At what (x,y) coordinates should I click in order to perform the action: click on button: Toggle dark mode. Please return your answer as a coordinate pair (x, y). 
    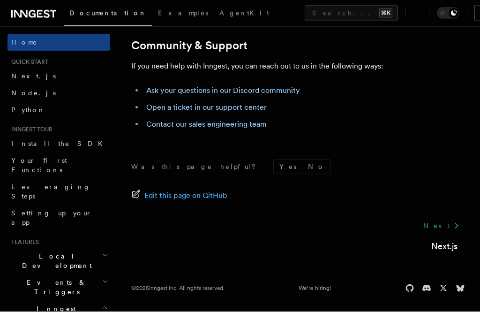
    Looking at the image, I should click on (448, 13).